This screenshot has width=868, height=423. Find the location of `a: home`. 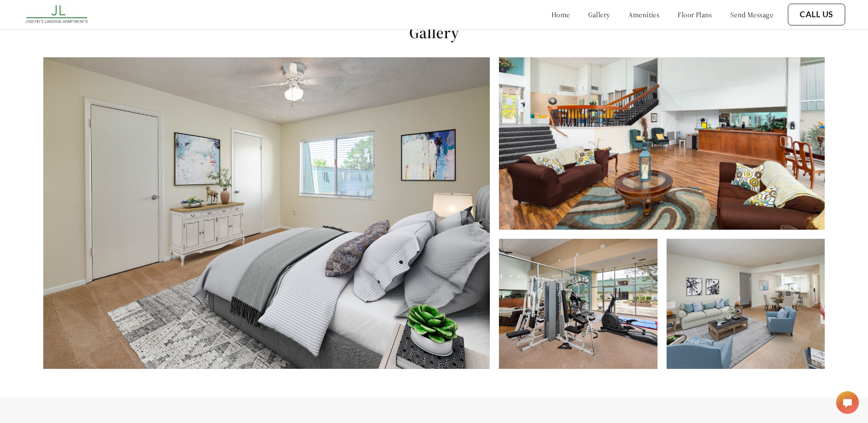

a: home is located at coordinates (560, 15).